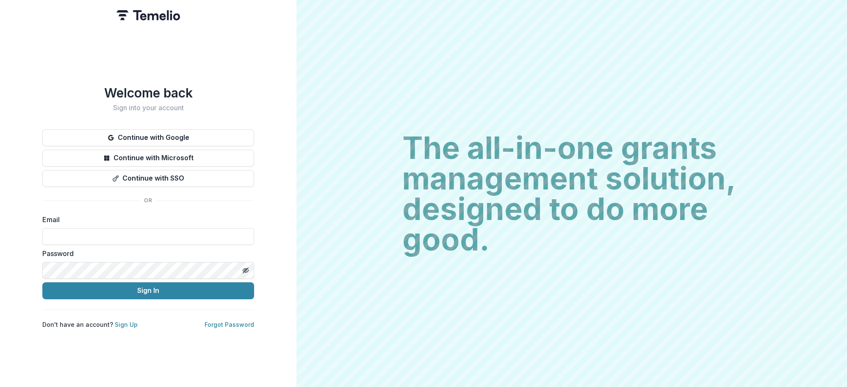 This screenshot has width=847, height=387. What do you see at coordinates (246, 270) in the screenshot?
I see `button: Toggle password visibility` at bounding box center [246, 270].